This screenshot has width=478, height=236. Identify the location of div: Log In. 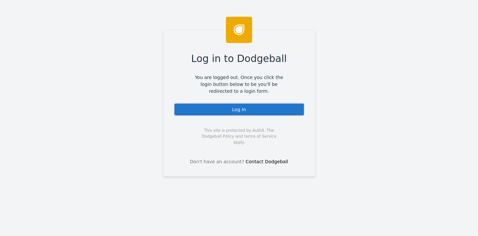
(239, 109).